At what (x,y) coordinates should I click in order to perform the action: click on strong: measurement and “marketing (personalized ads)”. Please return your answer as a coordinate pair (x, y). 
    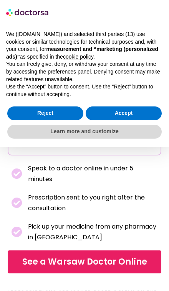
    Looking at the image, I should click on (82, 53).